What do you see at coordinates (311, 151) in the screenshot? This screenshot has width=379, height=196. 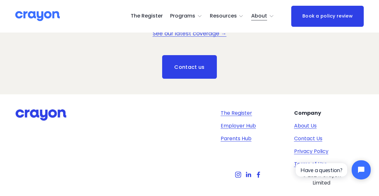 I see `a: Privacy Policy` at bounding box center [311, 151].